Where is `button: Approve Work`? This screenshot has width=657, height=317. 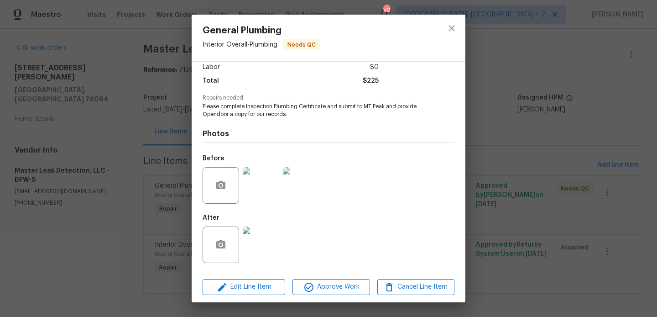 button: Approve Work is located at coordinates (331, 286).